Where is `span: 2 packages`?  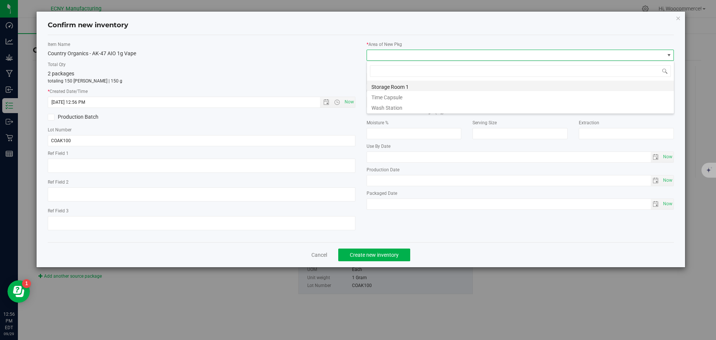 span: 2 packages is located at coordinates (61, 74).